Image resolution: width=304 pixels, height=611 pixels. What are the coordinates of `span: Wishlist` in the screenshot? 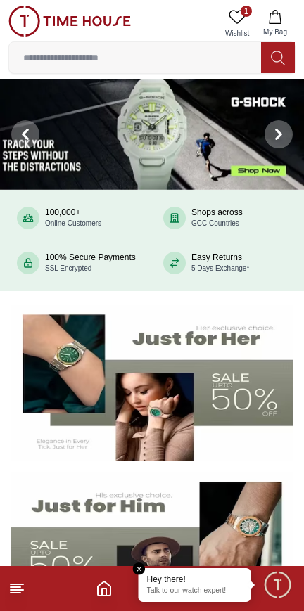 It's located at (237, 33).